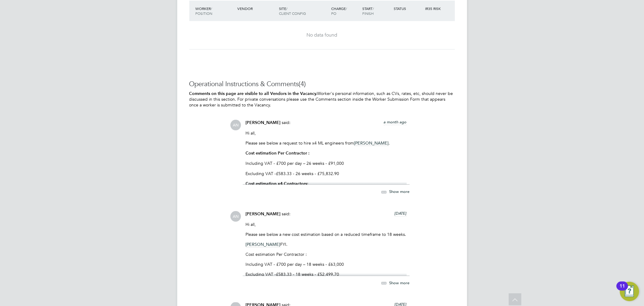  What do you see at coordinates (622, 290) in the screenshot?
I see `div: 11` at bounding box center [622, 290].